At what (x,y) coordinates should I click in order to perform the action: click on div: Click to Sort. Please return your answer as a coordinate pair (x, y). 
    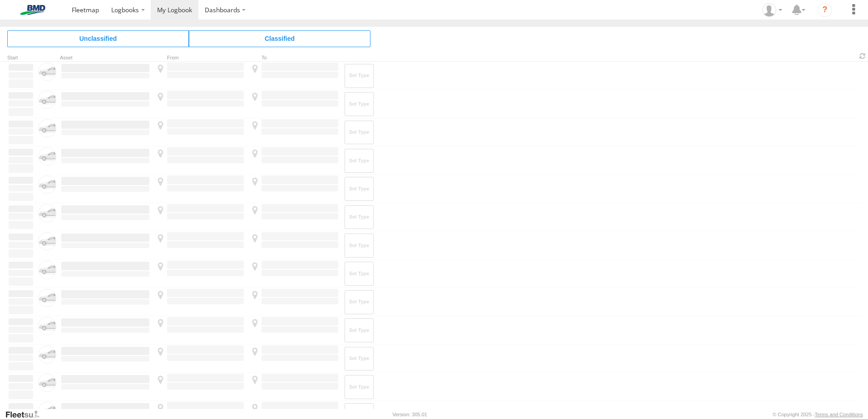
    Looking at the image, I should click on (21, 58).